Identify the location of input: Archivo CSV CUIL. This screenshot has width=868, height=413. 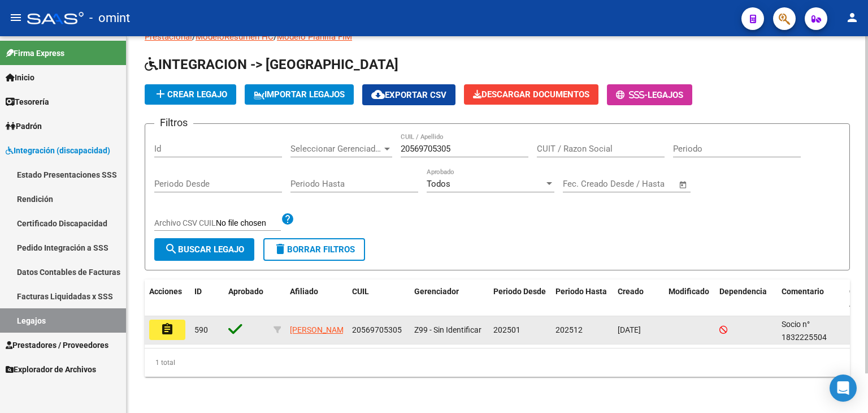
(248, 223).